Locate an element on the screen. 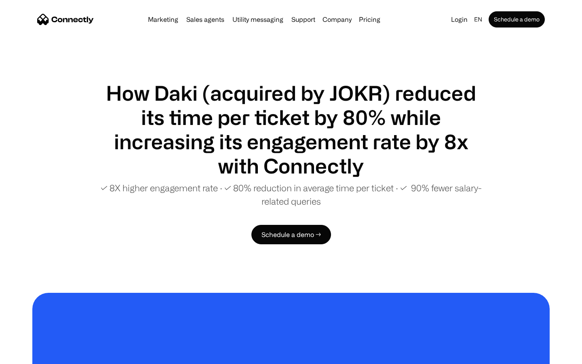  a: Sales agents is located at coordinates (205, 19).